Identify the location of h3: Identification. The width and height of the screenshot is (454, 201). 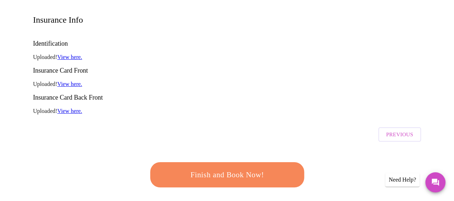
(227, 43).